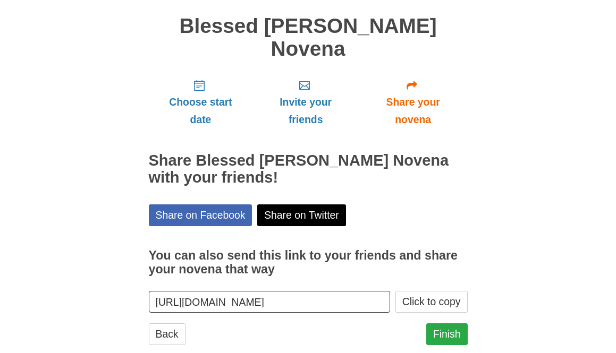 The width and height of the screenshot is (616, 353). I want to click on button: Click to copy, so click(432, 302).